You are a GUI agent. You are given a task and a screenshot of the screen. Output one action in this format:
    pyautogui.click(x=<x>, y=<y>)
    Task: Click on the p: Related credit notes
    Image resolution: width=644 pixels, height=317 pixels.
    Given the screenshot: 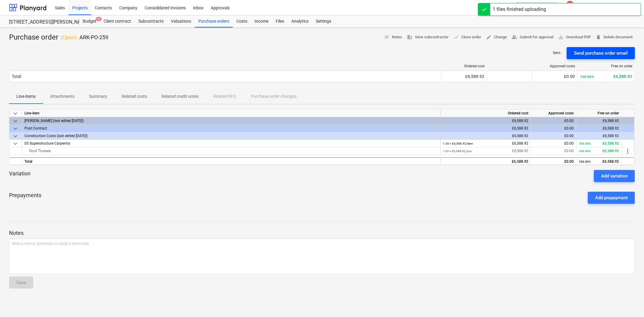 What is the action you would take?
    pyautogui.click(x=180, y=96)
    